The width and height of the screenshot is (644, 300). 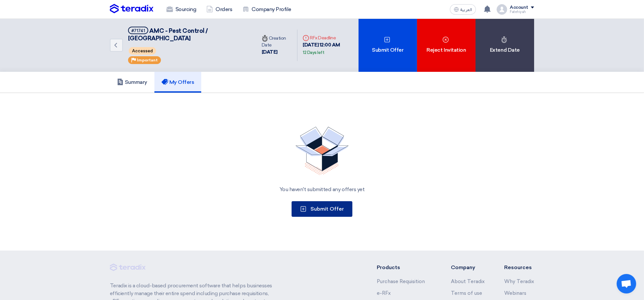 What do you see at coordinates (468, 281) in the screenshot?
I see `a: About Teradix` at bounding box center [468, 281].